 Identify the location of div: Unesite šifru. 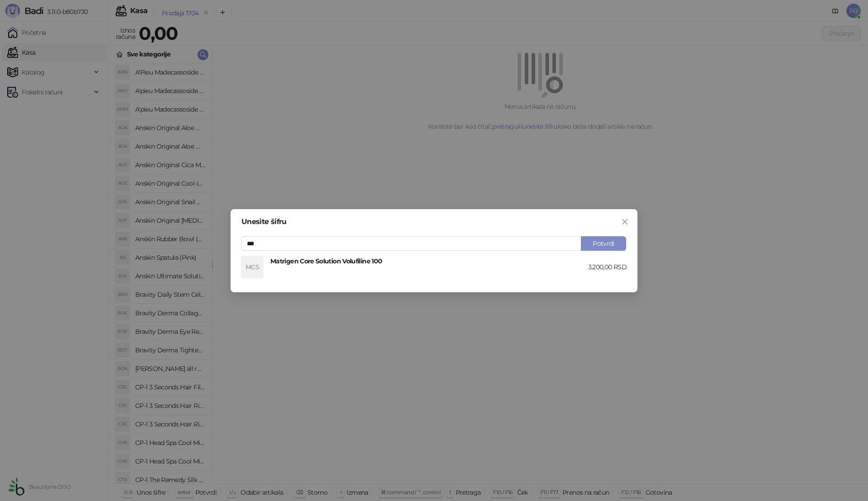
(434, 222).